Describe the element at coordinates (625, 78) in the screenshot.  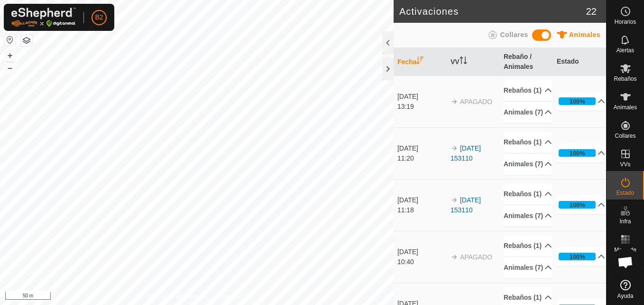
I see `span: Rebaños` at that location.